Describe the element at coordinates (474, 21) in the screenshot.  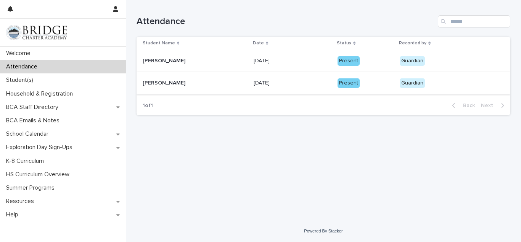
I see `input: Search` at that location.